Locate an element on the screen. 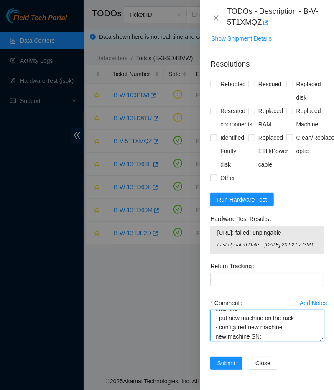 This screenshot has height=390, width=334. textarea: Comment is located at coordinates (267, 325).